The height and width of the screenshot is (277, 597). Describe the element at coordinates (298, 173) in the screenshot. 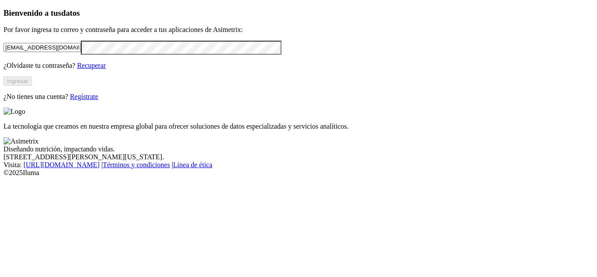

I see `div: © 2025 Iluma` at that location.